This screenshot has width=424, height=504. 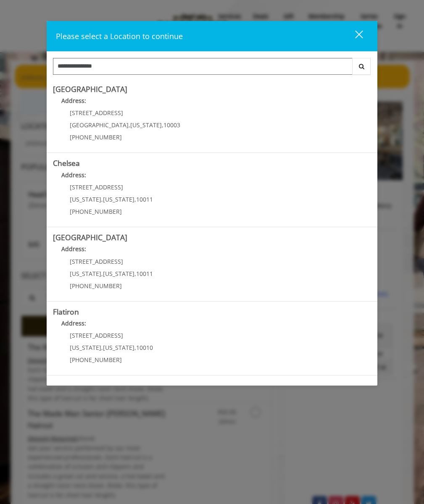 What do you see at coordinates (81, 385) in the screenshot?
I see `b: Garment District` at bounding box center [81, 385].